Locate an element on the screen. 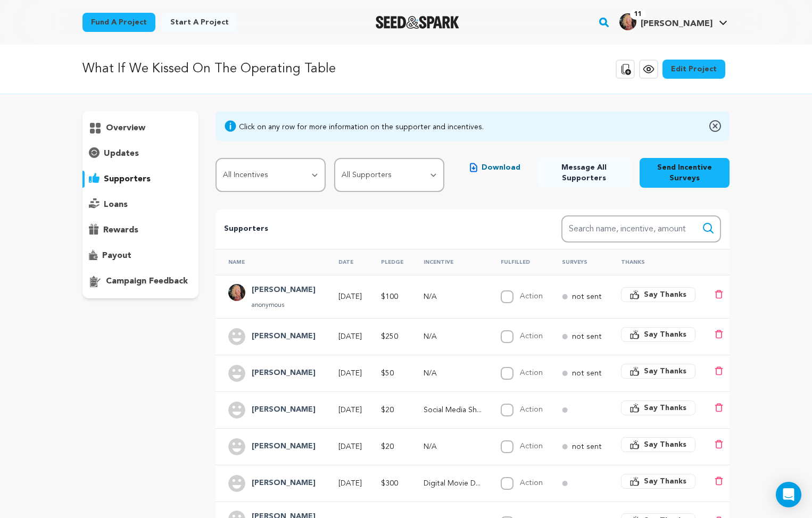 Image resolution: width=812 pixels, height=518 pixels. span: $50 is located at coordinates (388, 373).